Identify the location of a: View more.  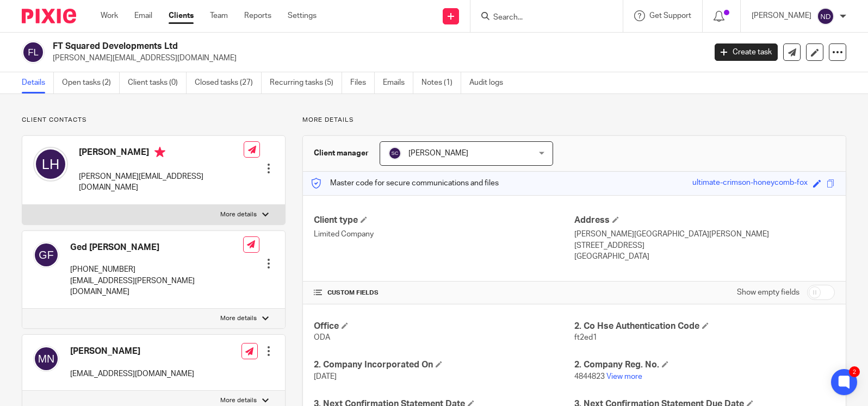
(624, 377).